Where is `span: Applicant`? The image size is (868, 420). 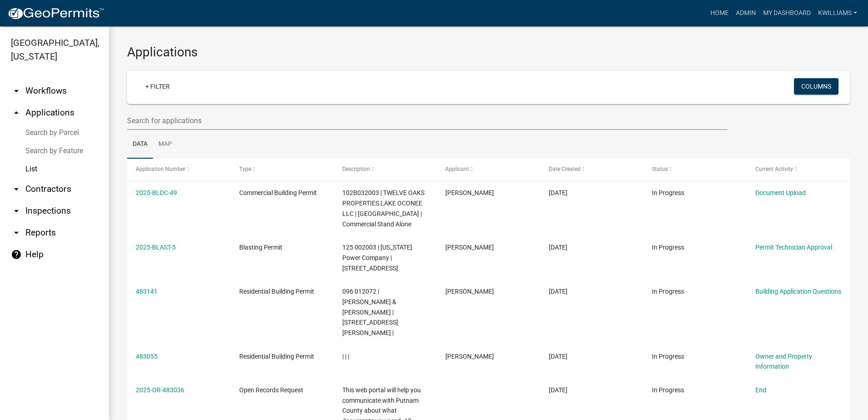
span: Applicant is located at coordinates (457, 169).